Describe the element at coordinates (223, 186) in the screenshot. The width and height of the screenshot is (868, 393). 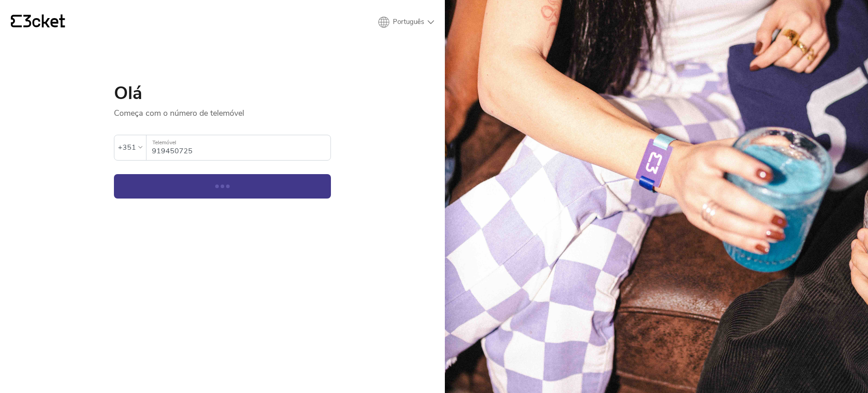
I see `button: Continuar` at that location.